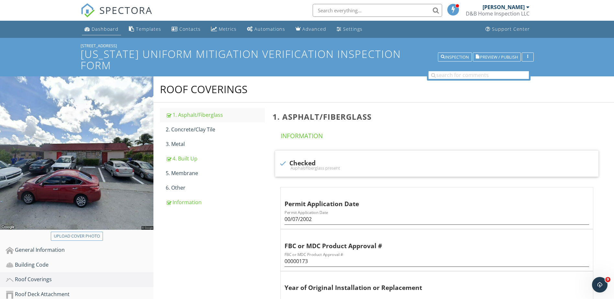 The width and height of the screenshot is (614, 299). Describe the element at coordinates (117, 16) in the screenshot. I see `a: SPECTORA` at that location.